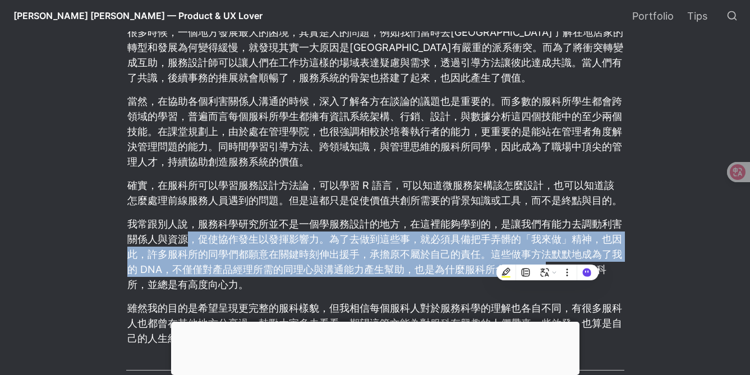  What do you see at coordinates (375, 131) in the screenshot?
I see `p: 當然，在協助各個利害關係人溝通的時候，深入了解各方在談論的議題也是重要的。而多數的服科所學生都會跨領域的學習，普遍而言每個服科所學生都擁有資訊系統架構、行銷、設計，與數據分析這四個技能中的至少兩...` at bounding box center [375, 131].